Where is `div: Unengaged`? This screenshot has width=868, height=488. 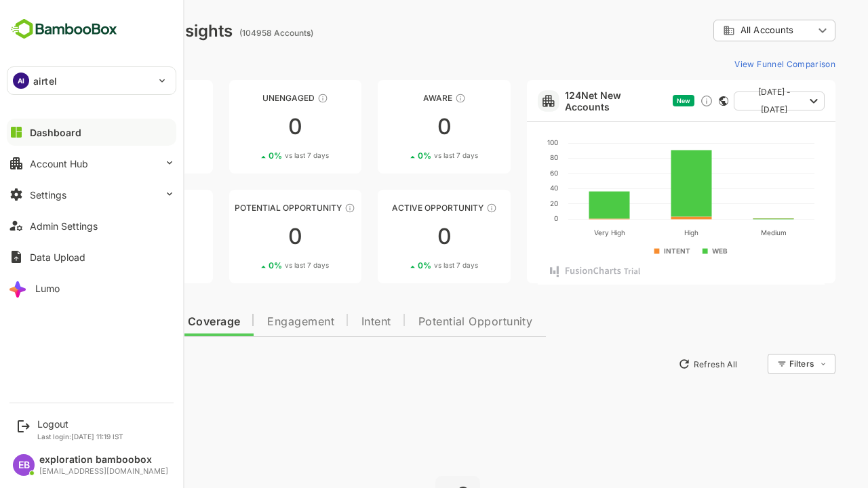 div: Unengaged is located at coordinates (248, 98).